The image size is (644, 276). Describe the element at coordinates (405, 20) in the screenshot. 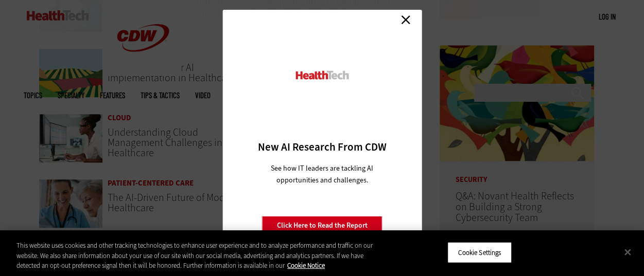

I see `a: Close` at that location.